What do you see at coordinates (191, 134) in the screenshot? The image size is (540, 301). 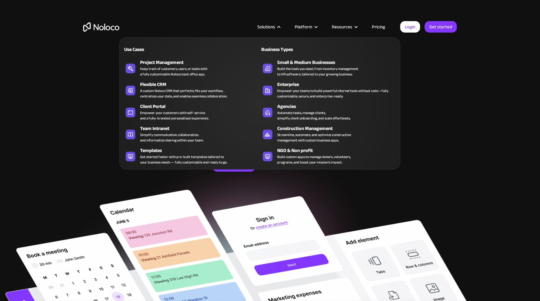 I see `a: Team IntranetSimplify communication, collaboration,and information sharing within your team.` at bounding box center [191, 134].